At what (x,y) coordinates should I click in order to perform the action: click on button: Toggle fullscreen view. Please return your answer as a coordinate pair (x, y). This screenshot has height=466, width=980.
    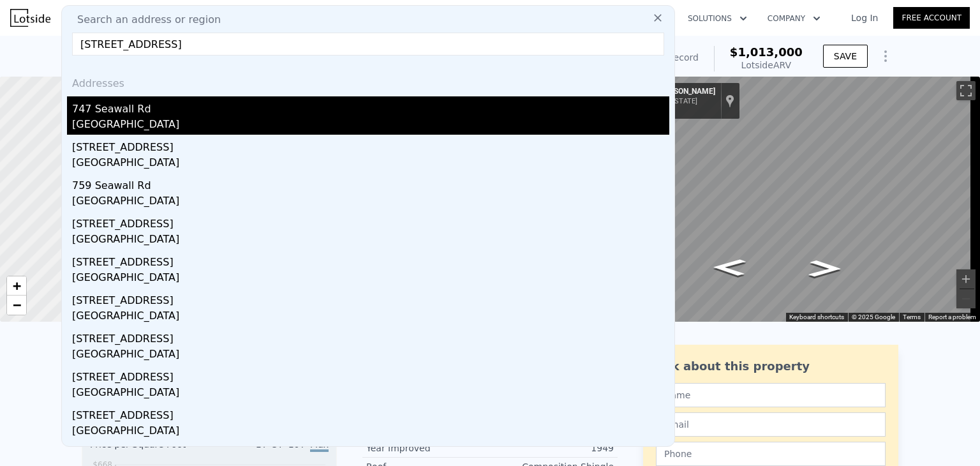
    Looking at the image, I should click on (966, 91).